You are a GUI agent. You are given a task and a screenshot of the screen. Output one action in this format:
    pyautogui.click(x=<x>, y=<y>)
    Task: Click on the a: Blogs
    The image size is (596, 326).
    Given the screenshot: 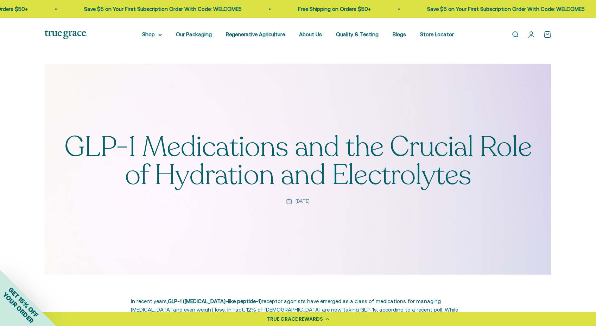 What is the action you would take?
    pyautogui.click(x=399, y=34)
    